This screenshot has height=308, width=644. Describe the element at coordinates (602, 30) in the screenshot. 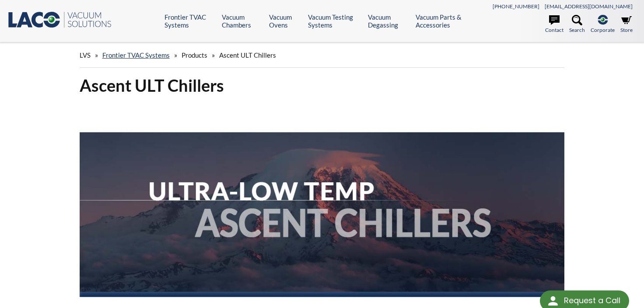

I see `span: Corporate` at that location.